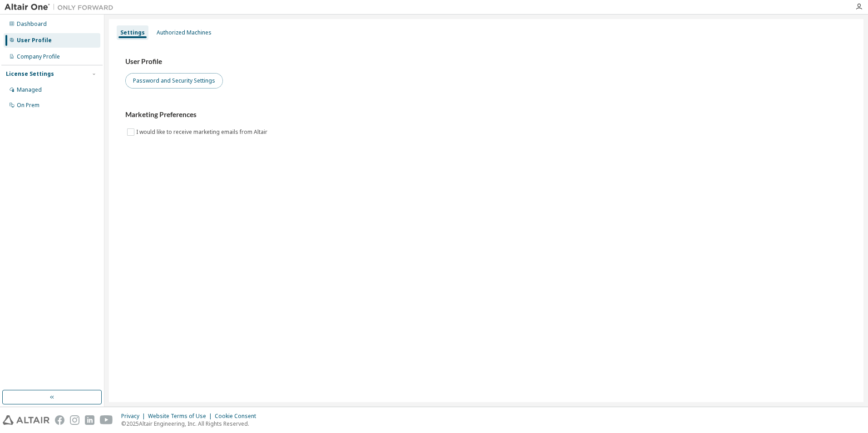  I want to click on img: Altair One, so click(62, 7).